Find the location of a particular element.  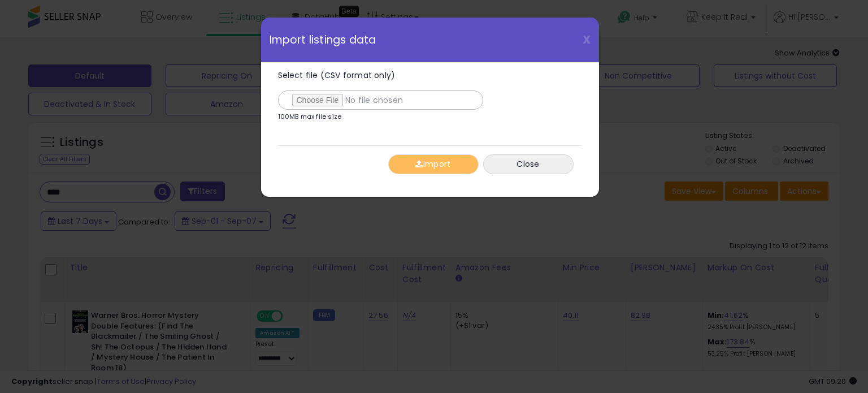

button: Close is located at coordinates (529, 164).